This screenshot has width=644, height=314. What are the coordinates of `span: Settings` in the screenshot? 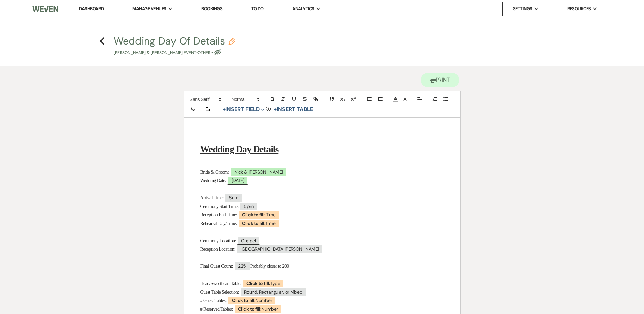 It's located at (523, 9).